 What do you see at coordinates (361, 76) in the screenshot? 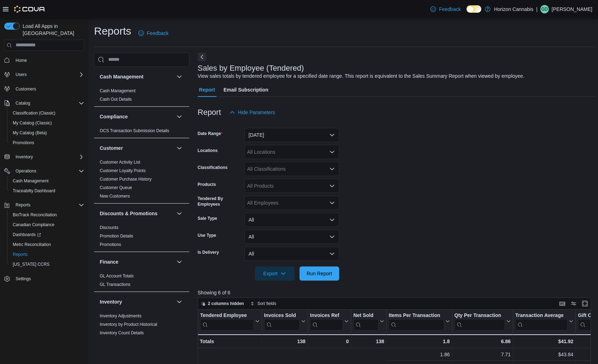
I see `div: View sales totals by tendered employee for a specified date range. This report is equivalent to t...` at bounding box center [361, 76].